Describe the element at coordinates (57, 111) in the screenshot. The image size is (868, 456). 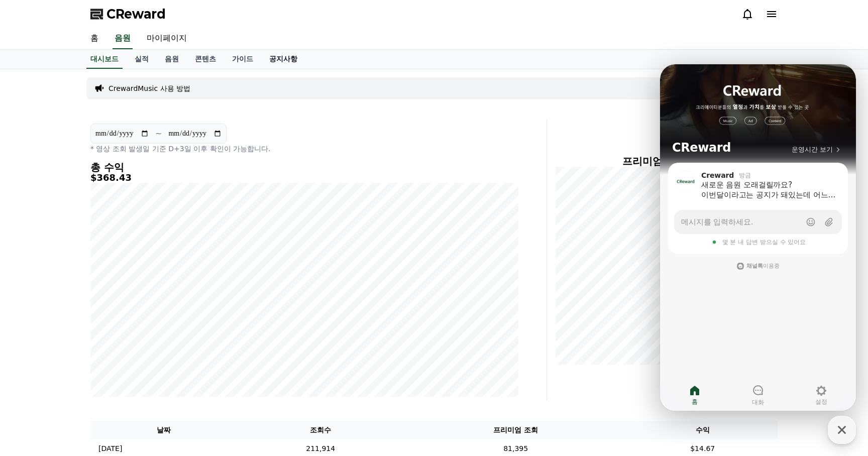
I see `div: Creward` at that location.